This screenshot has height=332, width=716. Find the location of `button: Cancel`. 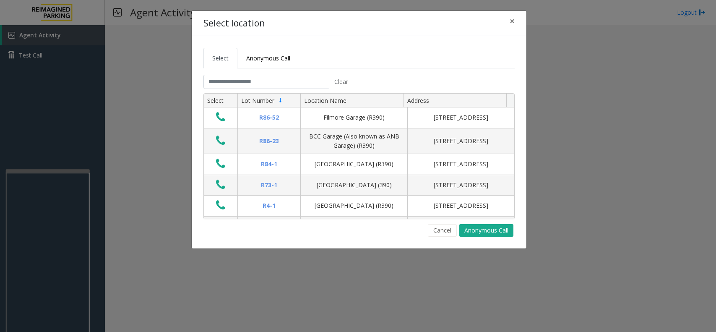

button: Cancel is located at coordinates (442, 230).